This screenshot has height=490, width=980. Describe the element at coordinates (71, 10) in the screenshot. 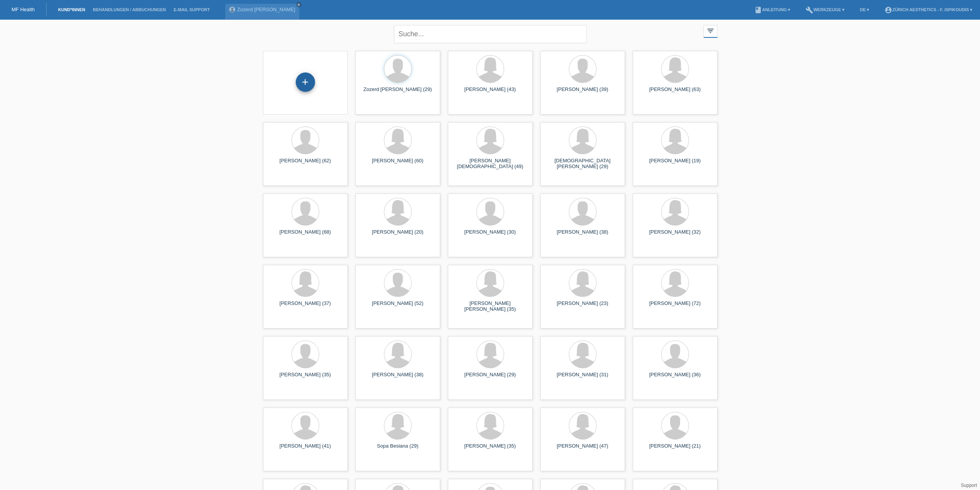

I see `a: Kund*innen` at that location.